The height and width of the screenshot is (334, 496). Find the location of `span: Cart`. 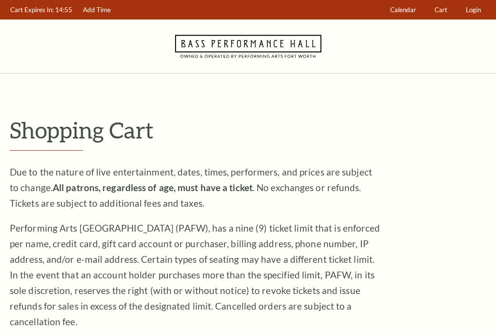

span: Cart is located at coordinates (440, 10).